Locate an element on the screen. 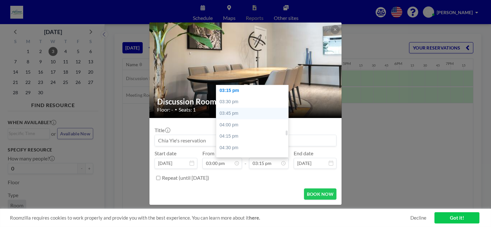 This screenshot has width=491, height=227. label: End date is located at coordinates (303, 153).